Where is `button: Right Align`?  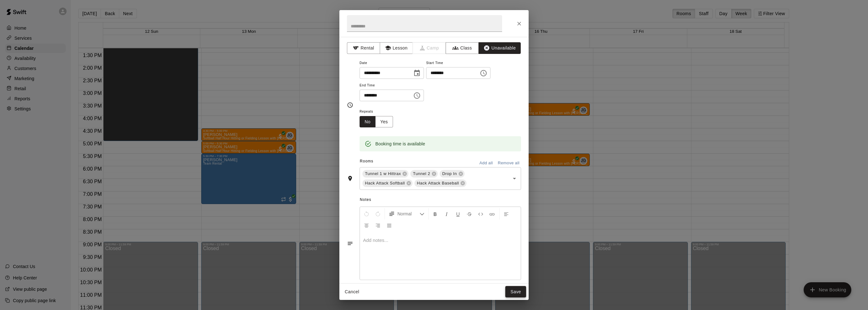
button: Right Align is located at coordinates (378, 225).